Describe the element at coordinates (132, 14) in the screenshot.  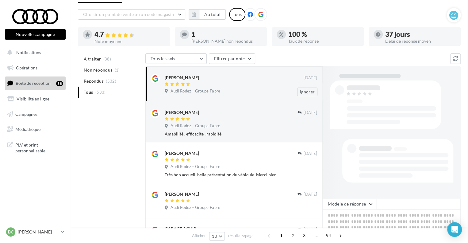
I see `button: Choisir un point de vente ou un code magasin` at that location.